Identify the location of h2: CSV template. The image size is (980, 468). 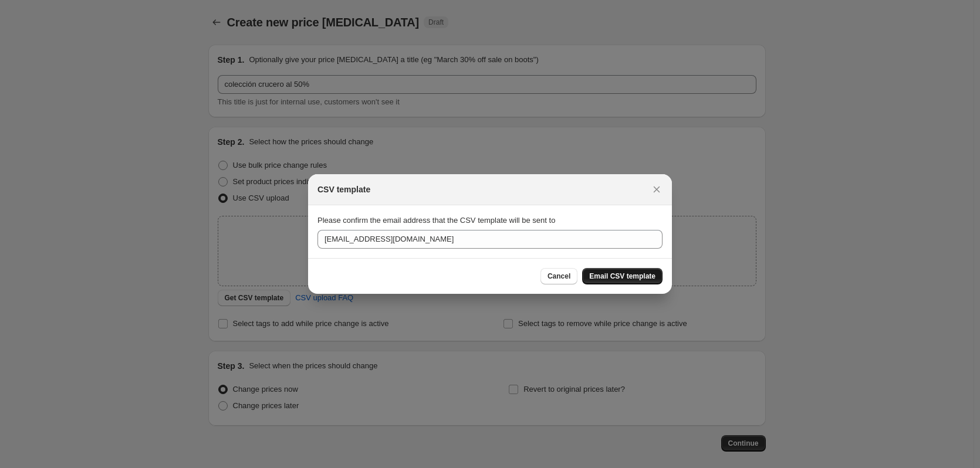
(344, 189).